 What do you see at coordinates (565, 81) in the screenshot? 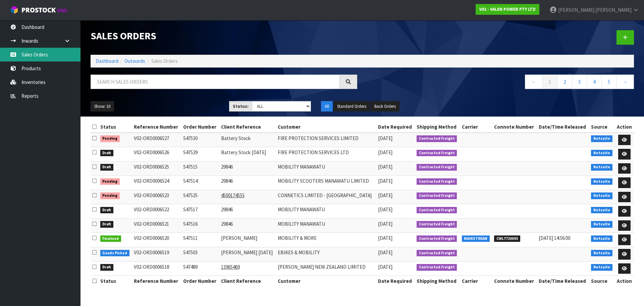
I see `a: 2` at bounding box center [565, 81].